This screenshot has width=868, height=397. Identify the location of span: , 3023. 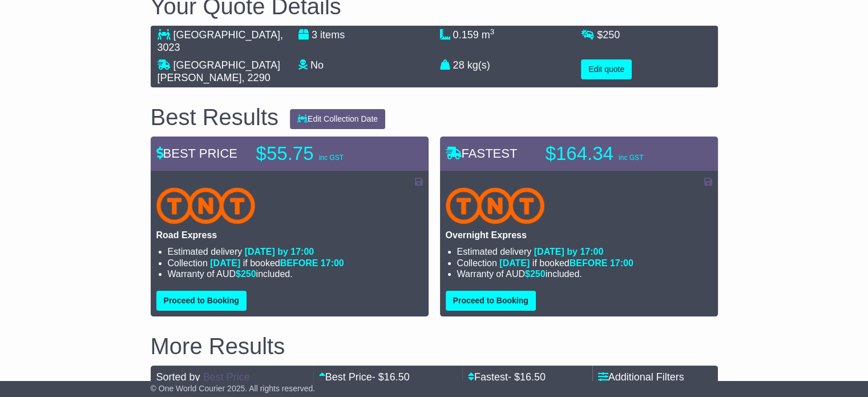
(220, 41).